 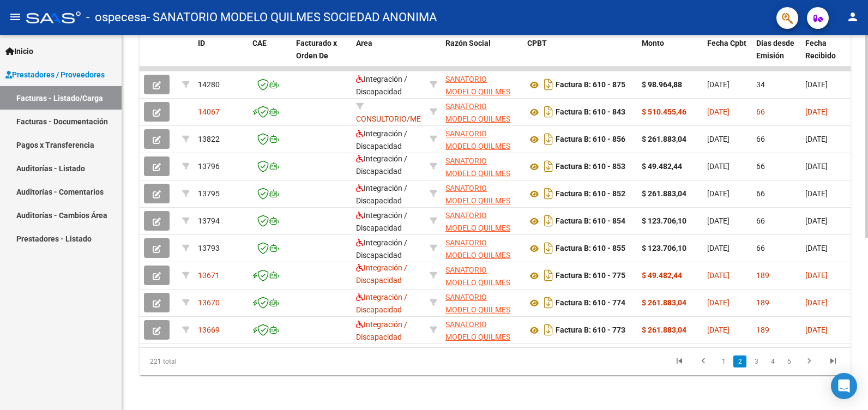 What do you see at coordinates (590, 167) in the screenshot?
I see `strong: Factura B: 610 - 853` at bounding box center [590, 167].